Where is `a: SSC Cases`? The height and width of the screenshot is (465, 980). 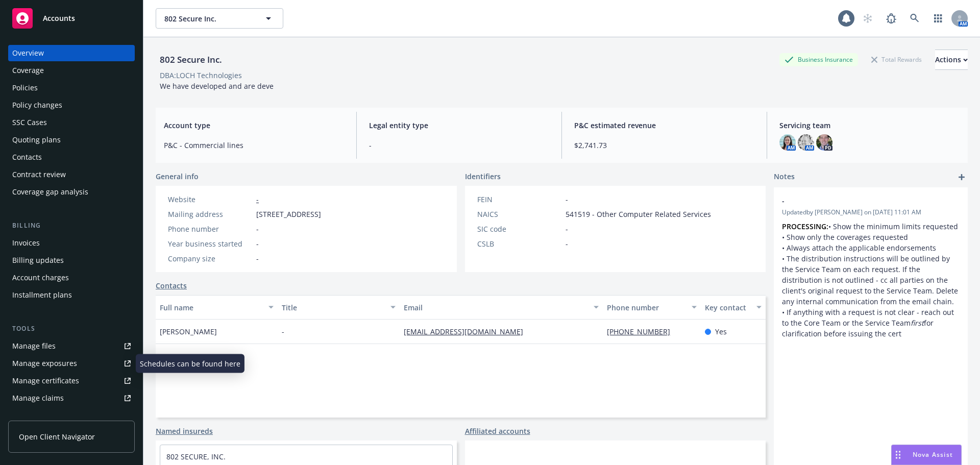
a: SSC Cases is located at coordinates (71, 123).